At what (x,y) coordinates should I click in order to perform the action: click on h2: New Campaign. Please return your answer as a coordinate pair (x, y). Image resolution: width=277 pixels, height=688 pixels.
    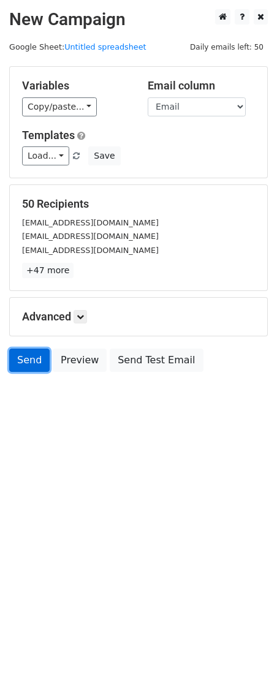
    Looking at the image, I should click on (138, 20).